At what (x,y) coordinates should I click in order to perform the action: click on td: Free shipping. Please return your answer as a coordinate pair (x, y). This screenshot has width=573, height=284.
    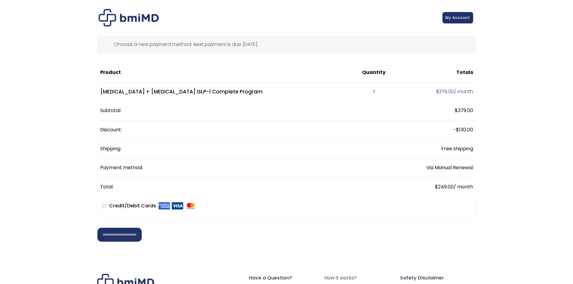
    Looking at the image, I should click on (436, 149).